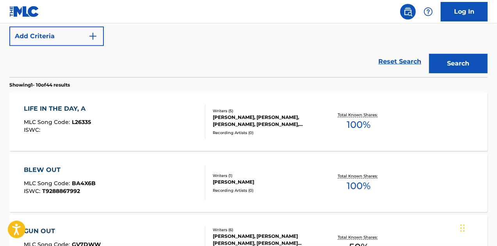  Describe the element at coordinates (266, 176) in the screenshot. I see `div: Writers ( 1 )` at that location.